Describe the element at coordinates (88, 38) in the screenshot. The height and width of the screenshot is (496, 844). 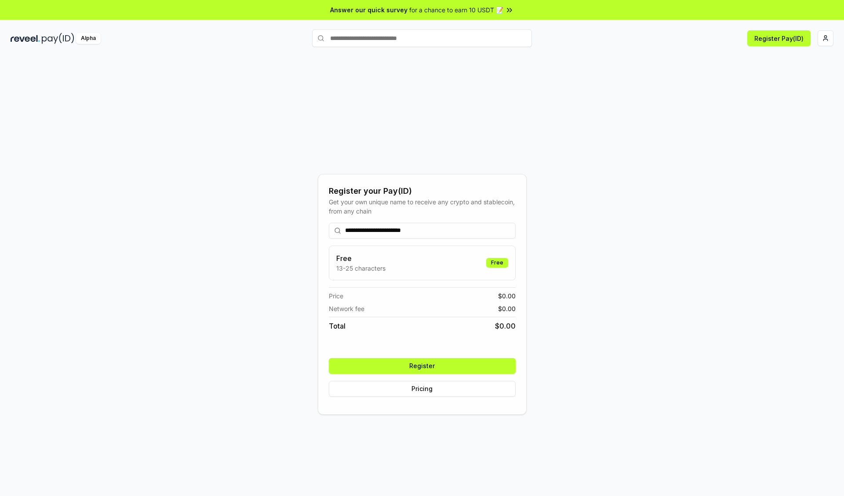
I see `div: Alpha` at that location.